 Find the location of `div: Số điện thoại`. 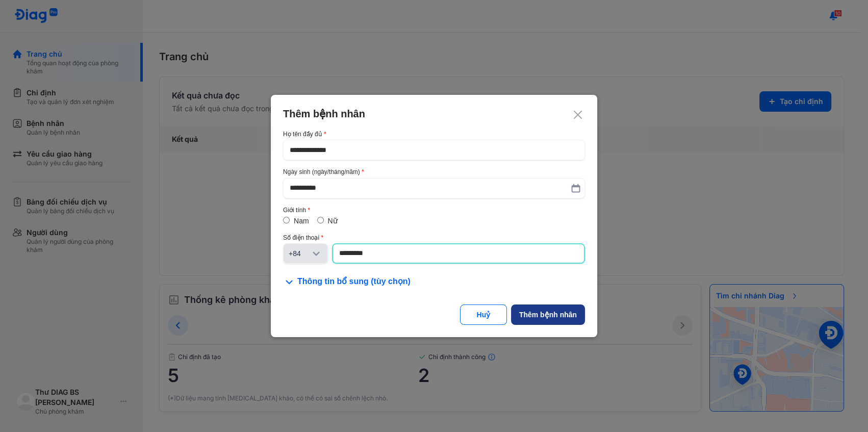

div: Số điện thoại is located at coordinates (434, 238).